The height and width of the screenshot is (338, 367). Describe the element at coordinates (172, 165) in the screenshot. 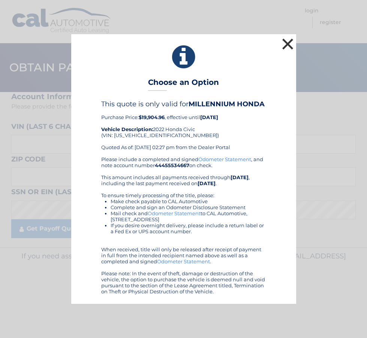

I see `b: 44455534667` at that location.